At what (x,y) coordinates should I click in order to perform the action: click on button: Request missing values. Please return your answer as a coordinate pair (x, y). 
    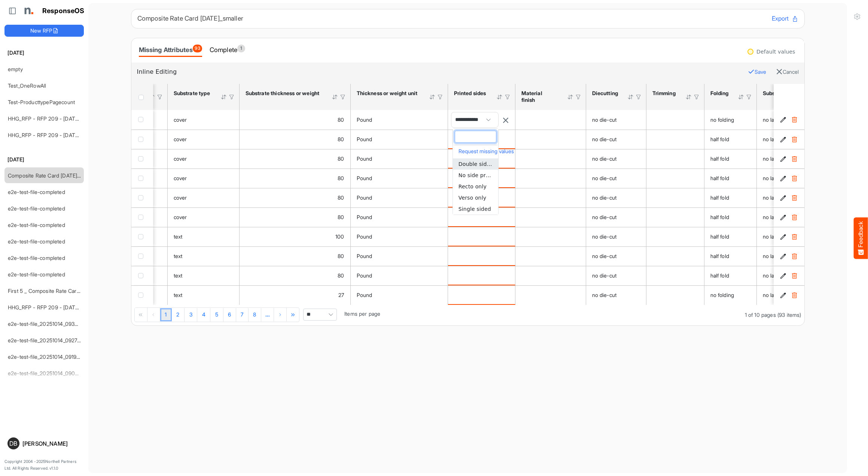
    Looking at the image, I should click on (476, 151).